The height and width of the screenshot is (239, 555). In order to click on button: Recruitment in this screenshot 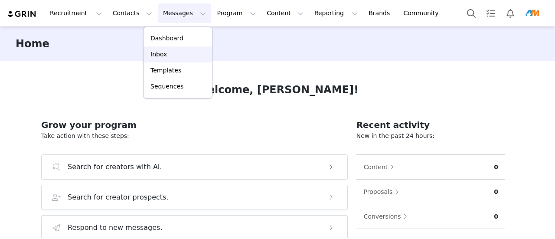, I will do `click(76, 13)`.